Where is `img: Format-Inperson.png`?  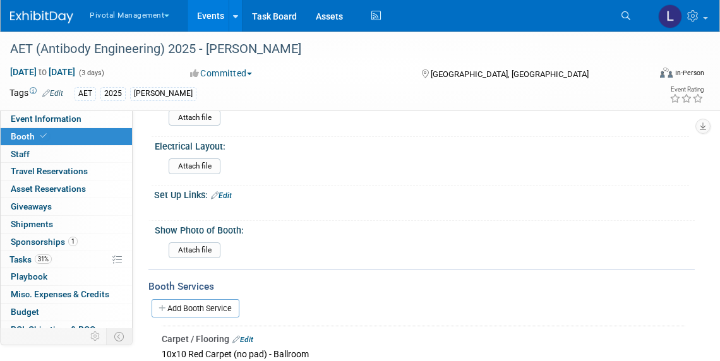
img: Format-Inperson.png is located at coordinates (666, 73).